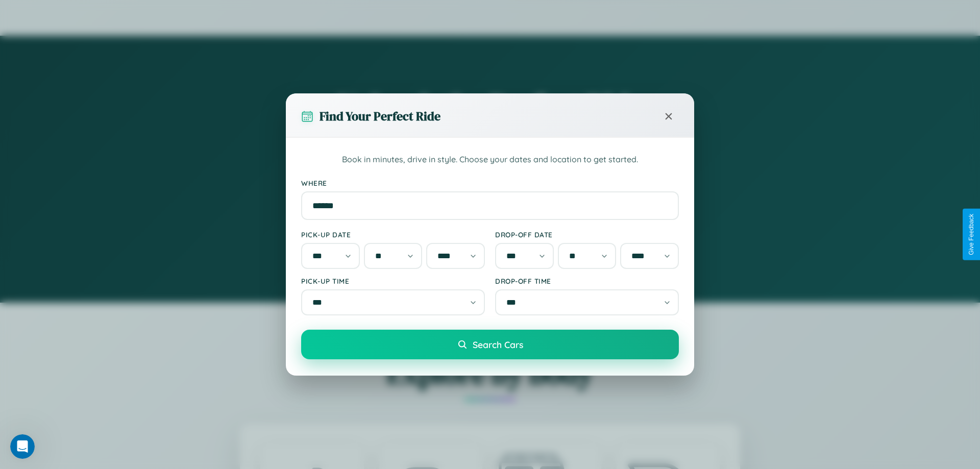 The width and height of the screenshot is (980, 469). I want to click on button: Search Cars, so click(490, 344).